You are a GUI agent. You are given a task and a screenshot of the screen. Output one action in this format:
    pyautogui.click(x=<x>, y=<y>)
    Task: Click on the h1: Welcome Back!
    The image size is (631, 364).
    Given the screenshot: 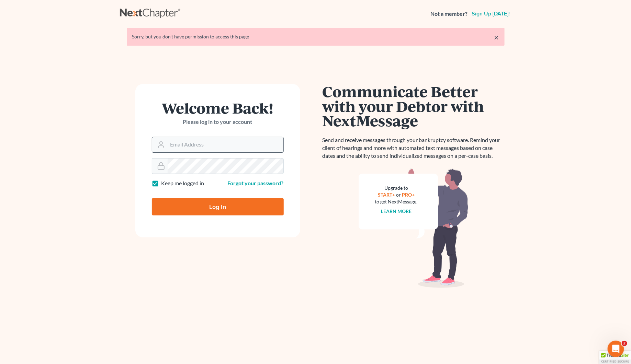 What is the action you would take?
    pyautogui.click(x=218, y=108)
    